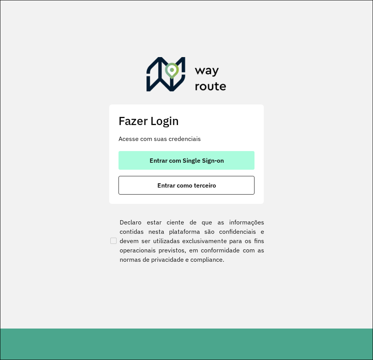 The image size is (373, 360). What do you see at coordinates (186, 241) in the screenshot?
I see `label: Declaro estar ciente de que as informações contidas nesta plataforma são confidenciais e devem se...` at bounding box center [186, 241].